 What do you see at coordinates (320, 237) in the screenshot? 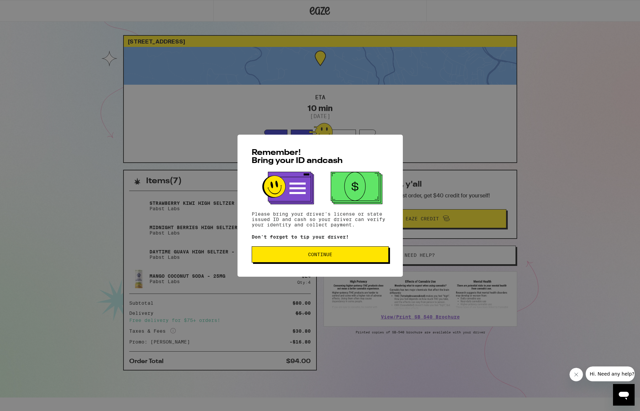
I see `p: Don't forget to tip your driver!` at bounding box center [320, 237].